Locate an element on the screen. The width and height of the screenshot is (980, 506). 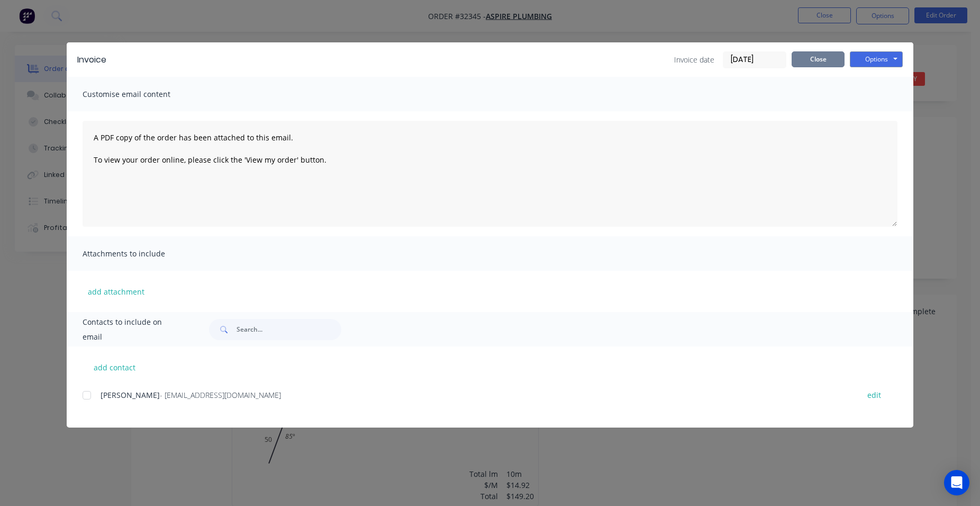
span: Invoice date is located at coordinates (694, 59).